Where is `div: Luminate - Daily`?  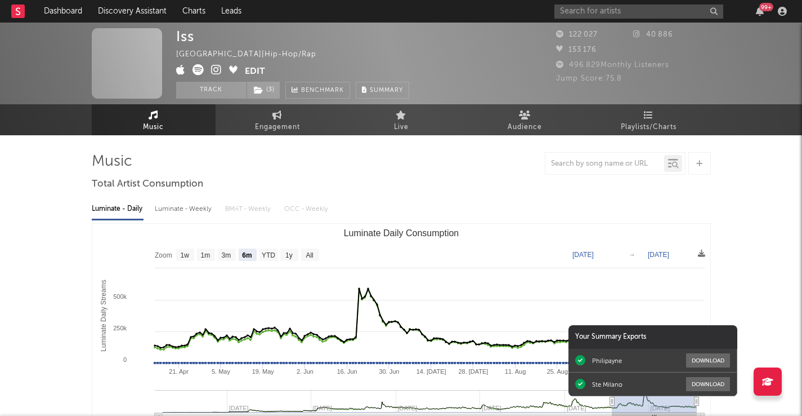 div: Luminate - Daily is located at coordinates (118, 209).